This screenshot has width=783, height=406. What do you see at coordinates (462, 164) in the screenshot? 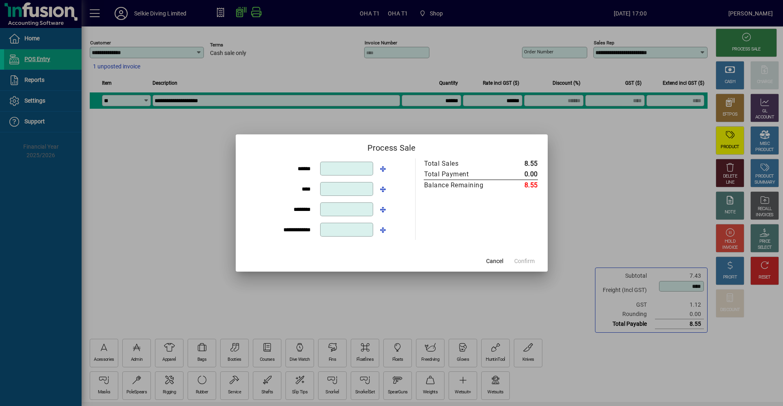
I see `td: Total Sales` at bounding box center [462, 164].